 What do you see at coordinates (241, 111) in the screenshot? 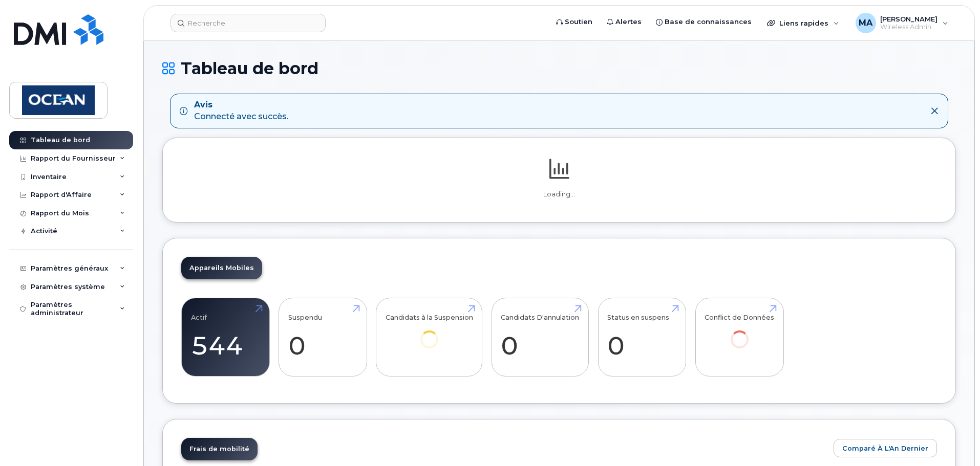
I see `div: Connecté avec succès.` at bounding box center [241, 111].